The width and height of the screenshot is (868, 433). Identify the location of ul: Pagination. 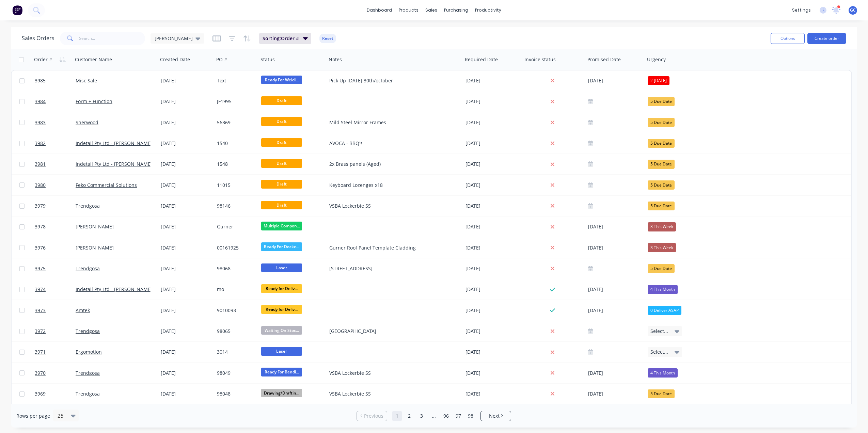
(434, 416).